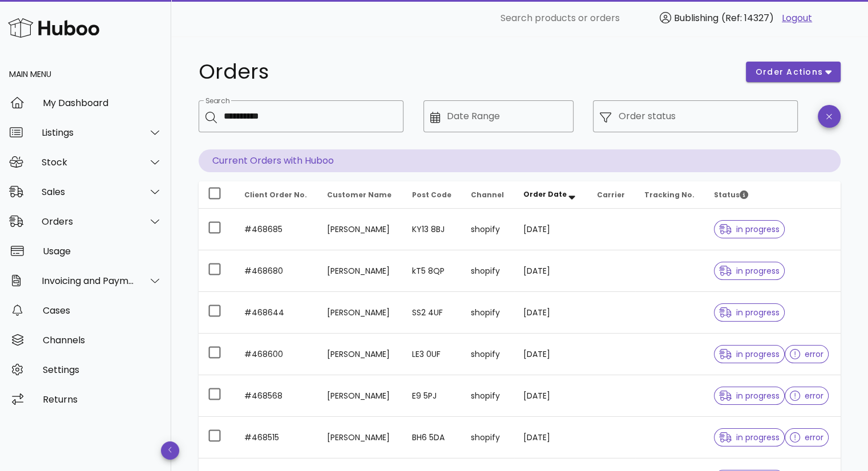 The image size is (868, 471). I want to click on th: Client Order No., so click(276, 195).